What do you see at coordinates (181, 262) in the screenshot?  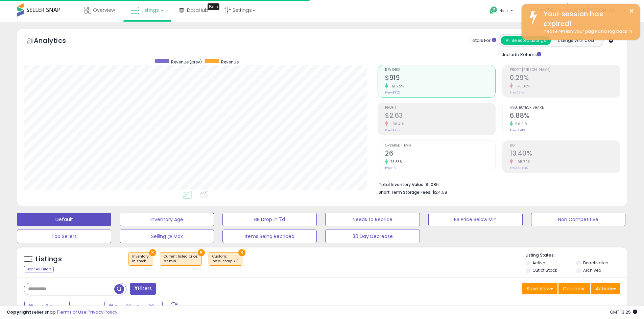 I see `div: at min` at bounding box center [181, 262].